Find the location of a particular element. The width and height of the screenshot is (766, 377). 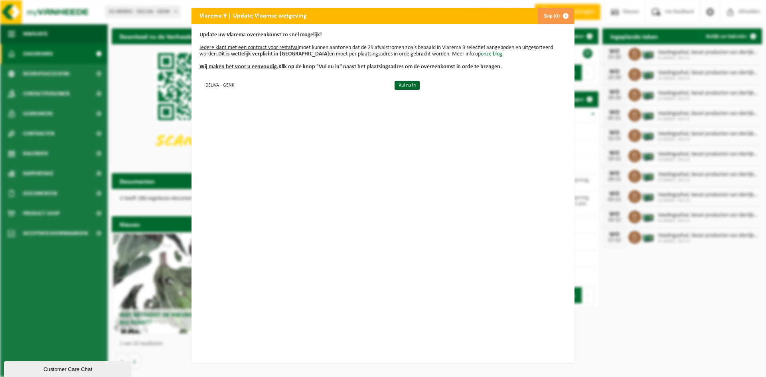

b: Update uw Vlarema overeenkomst zo snel mogelijk! is located at coordinates (260, 35).